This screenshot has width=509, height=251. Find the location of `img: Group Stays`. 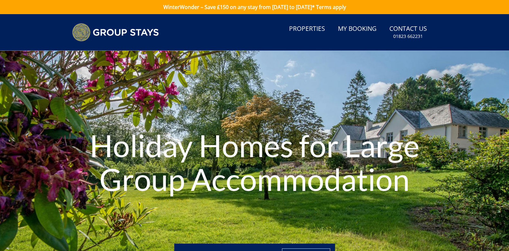

img: Group Stays is located at coordinates (116, 32).